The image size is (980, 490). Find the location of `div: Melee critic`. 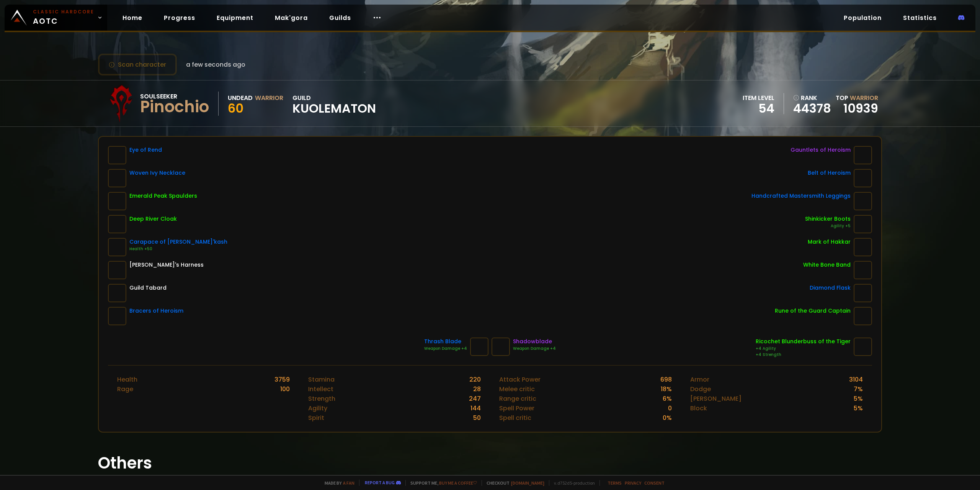

div: Melee critic is located at coordinates (517, 388).